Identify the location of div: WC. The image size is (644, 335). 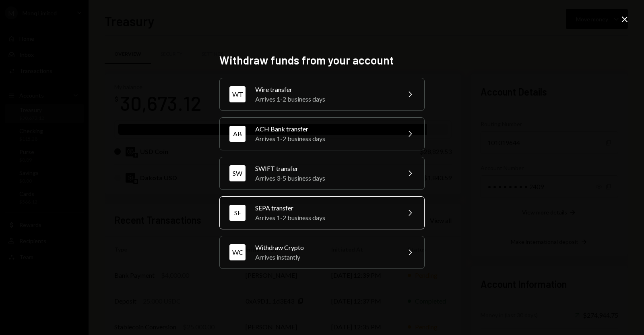
(237, 252).